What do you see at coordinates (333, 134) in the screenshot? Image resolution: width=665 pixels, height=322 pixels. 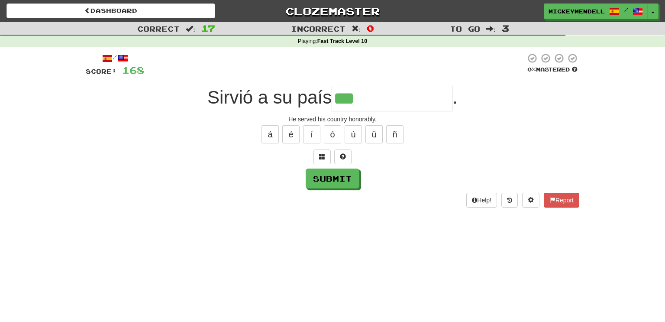 I see `button: ó` at bounding box center [333, 134].